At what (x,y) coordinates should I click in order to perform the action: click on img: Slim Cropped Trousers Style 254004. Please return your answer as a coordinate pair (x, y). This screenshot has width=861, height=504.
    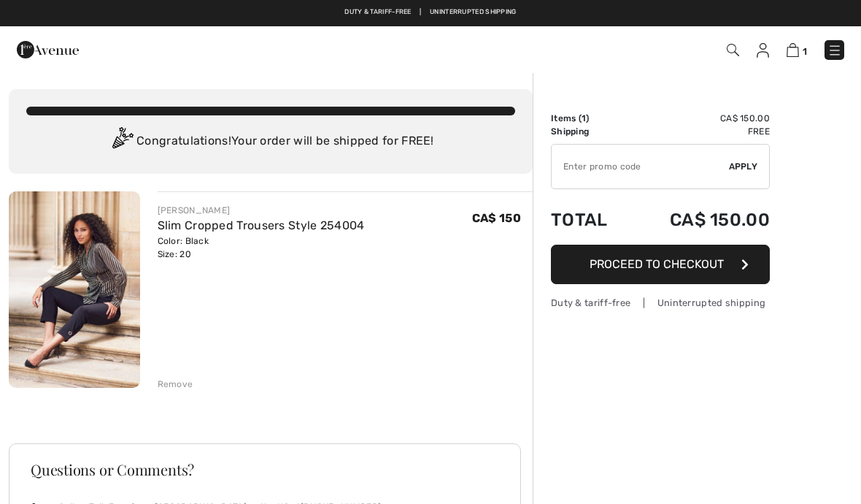
    Looking at the image, I should click on (75, 289).